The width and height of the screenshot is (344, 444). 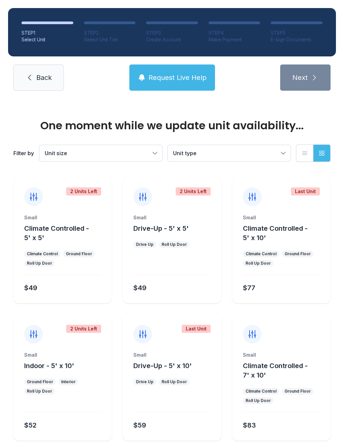 What do you see at coordinates (162, 366) in the screenshot?
I see `span: Drive-Up - 5' x 10'` at bounding box center [162, 366].